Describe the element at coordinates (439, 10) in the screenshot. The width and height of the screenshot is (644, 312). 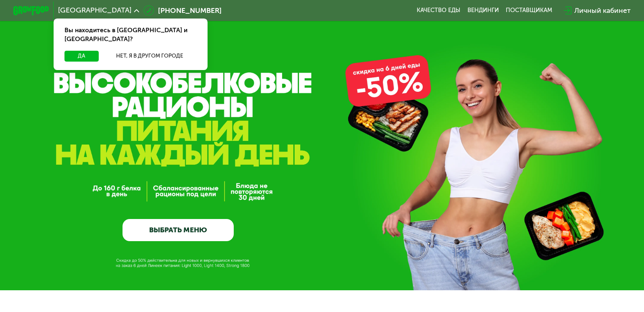
I see `a: Качество еды` at that location.